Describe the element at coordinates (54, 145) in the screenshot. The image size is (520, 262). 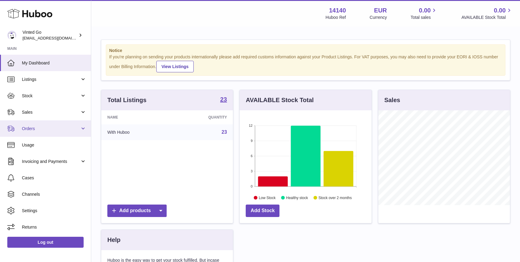
I see `span: Usage` at that location.